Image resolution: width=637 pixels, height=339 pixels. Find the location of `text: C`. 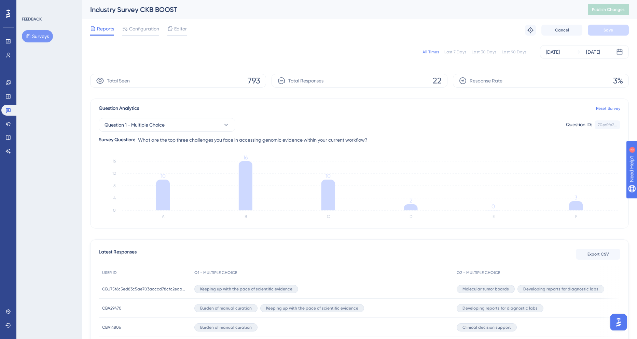

text: C is located at coordinates (328, 216).